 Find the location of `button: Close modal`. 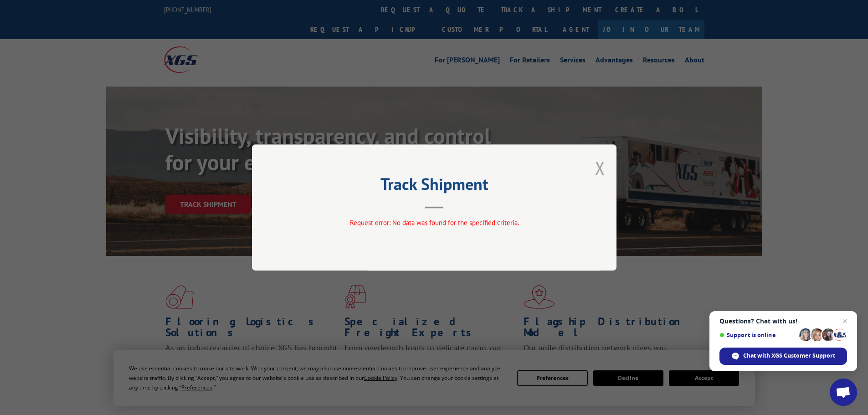

button: Close modal is located at coordinates (600, 168).